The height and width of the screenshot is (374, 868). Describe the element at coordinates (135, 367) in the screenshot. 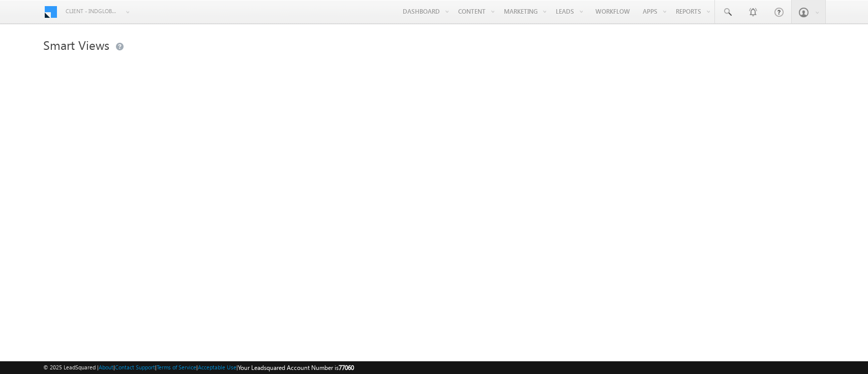

I see `a: Contact Support` at that location.